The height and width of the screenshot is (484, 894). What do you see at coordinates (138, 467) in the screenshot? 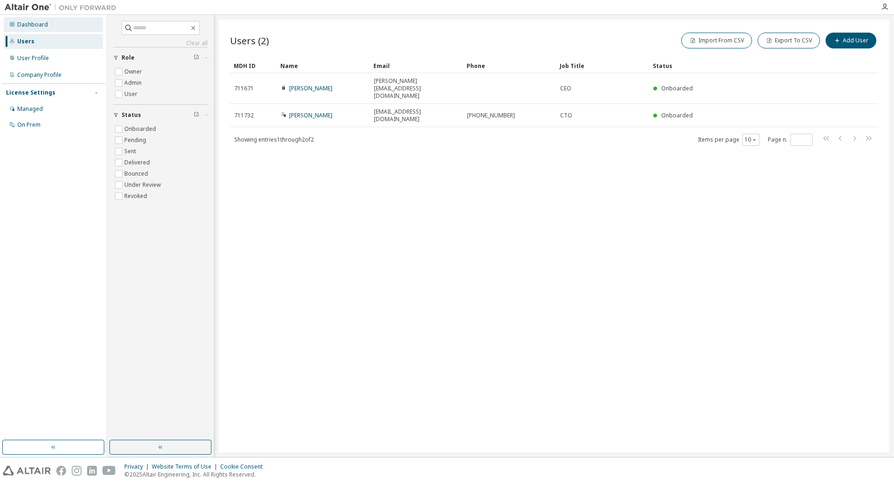
I see `div: Privacy` at bounding box center [138, 467].